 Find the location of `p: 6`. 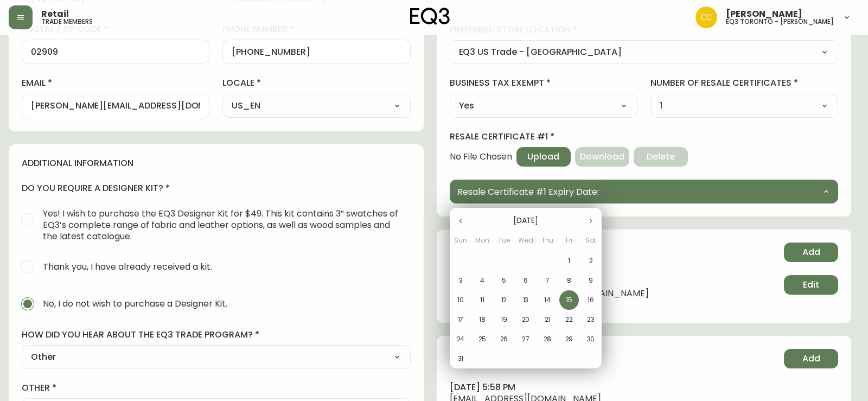

p: 6 is located at coordinates (526, 281).